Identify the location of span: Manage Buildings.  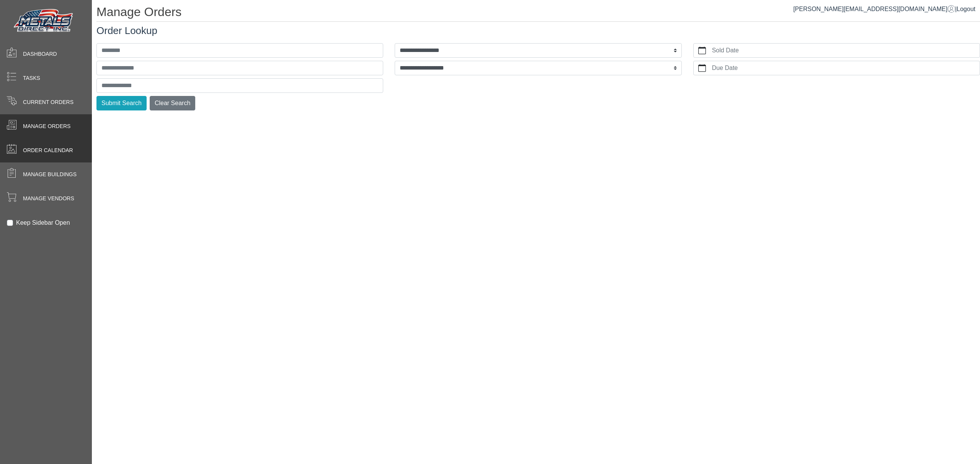
(50, 174).